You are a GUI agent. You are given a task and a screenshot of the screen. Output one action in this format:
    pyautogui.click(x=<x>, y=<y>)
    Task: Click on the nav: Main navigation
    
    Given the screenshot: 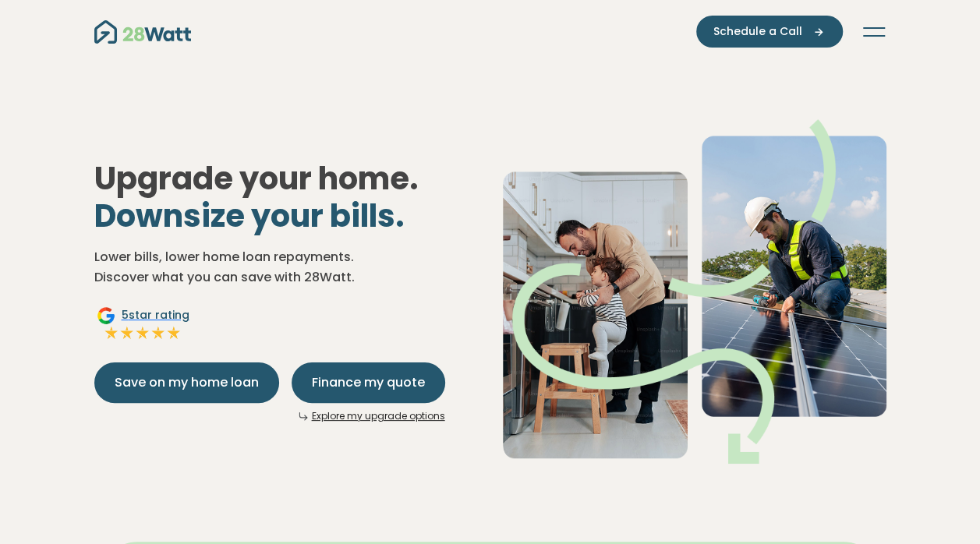 What is the action you would take?
    pyautogui.click(x=490, y=31)
    